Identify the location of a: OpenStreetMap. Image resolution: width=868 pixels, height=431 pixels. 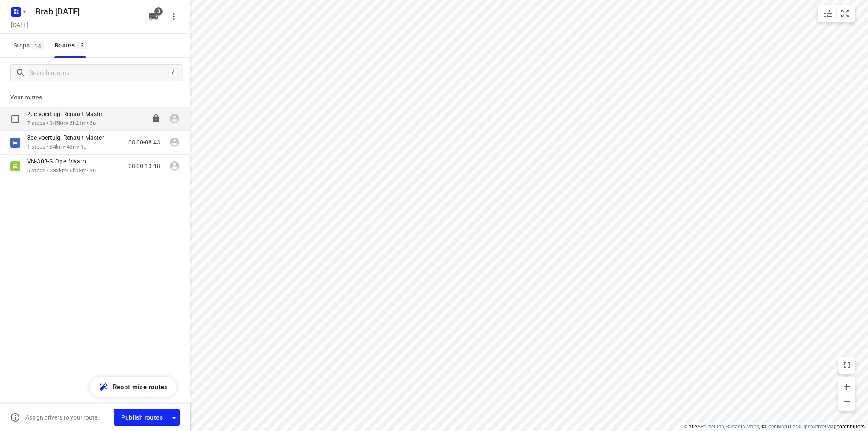
(818, 427).